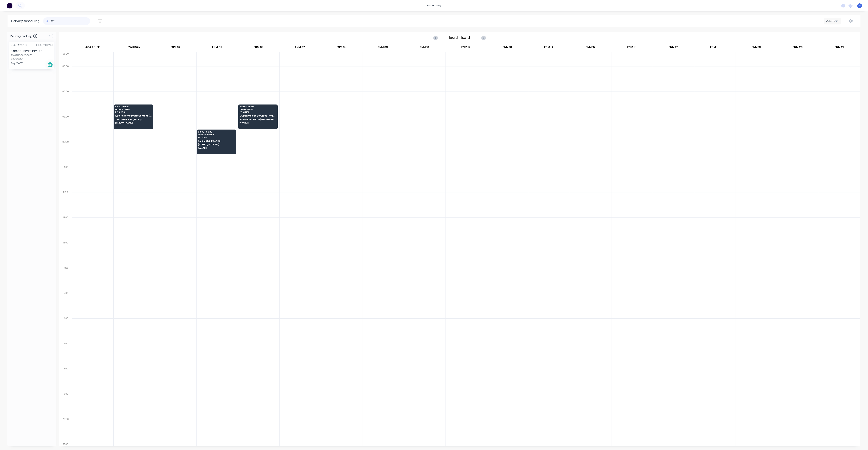  Describe the element at coordinates (66, 76) in the screenshot. I see `div: 06:00` at that location.